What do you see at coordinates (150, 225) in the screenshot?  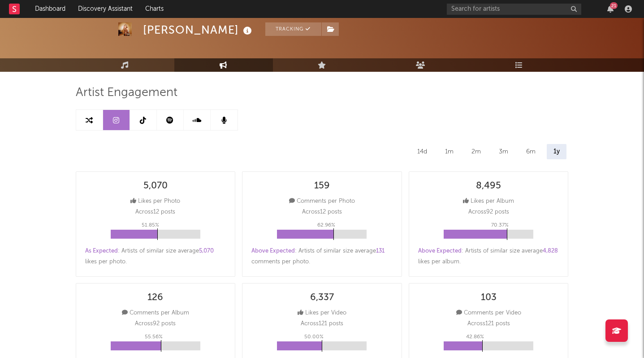 I see `p: 51.85 %` at bounding box center [150, 225].